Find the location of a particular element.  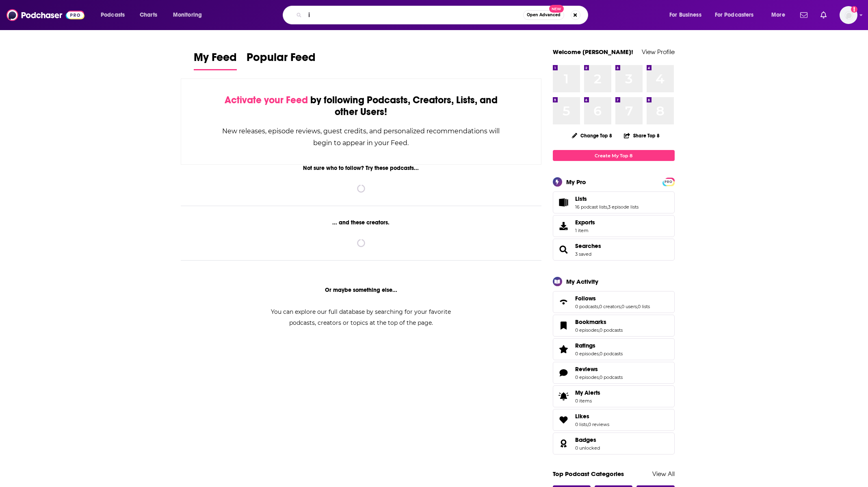

a: 3 episode lists is located at coordinates (623, 207).